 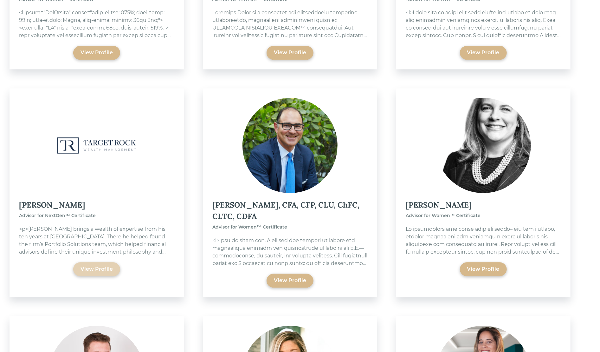 What do you see at coordinates (484, 240) in the screenshot?
I see `div: Lo ipsumdolors ame conse adip eli seddo– eiu tem i utlabo, etdolor magnaa eni adm veniamqu n exer...` at bounding box center [484, 240].